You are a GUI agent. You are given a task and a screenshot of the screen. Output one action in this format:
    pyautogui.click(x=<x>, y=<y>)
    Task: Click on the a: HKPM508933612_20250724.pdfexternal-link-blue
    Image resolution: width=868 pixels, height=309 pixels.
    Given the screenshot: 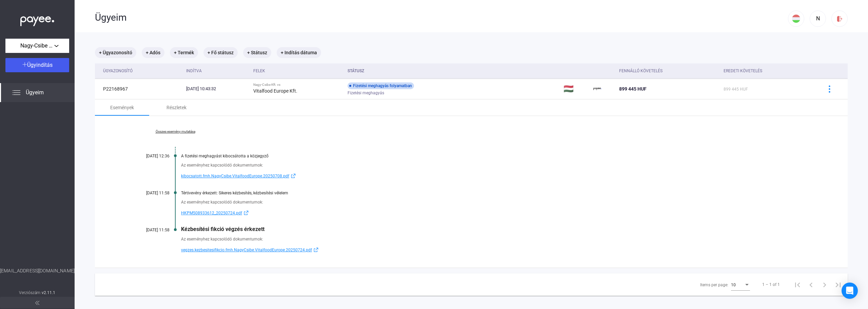 What is the action you would take?
    pyautogui.click(x=498, y=213)
    